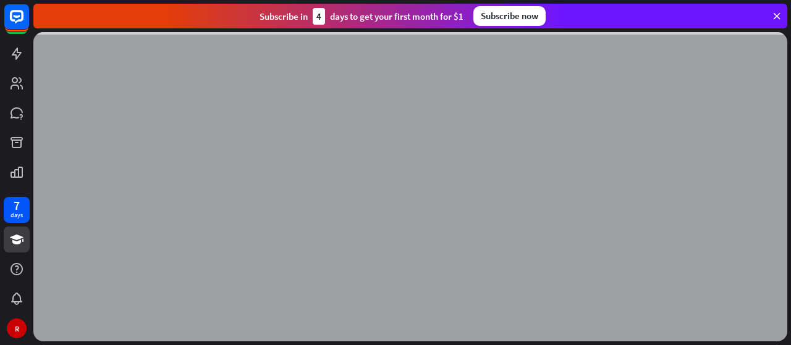 The width and height of the screenshot is (791, 345). What do you see at coordinates (319, 16) in the screenshot?
I see `div: 4` at bounding box center [319, 16].